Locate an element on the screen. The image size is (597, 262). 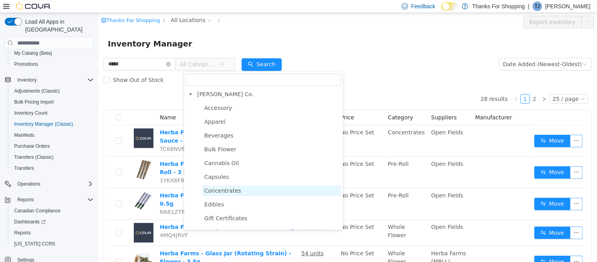
button: Export Inventory is located at coordinates (454, 9).